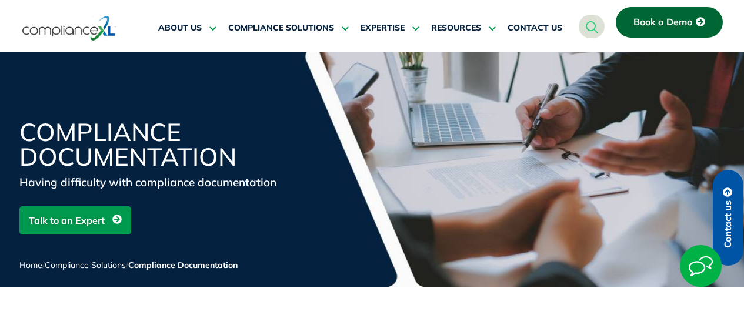  What do you see at coordinates (160, 145) in the screenshot?
I see `h1: Compliance Documentation` at bounding box center [160, 145].